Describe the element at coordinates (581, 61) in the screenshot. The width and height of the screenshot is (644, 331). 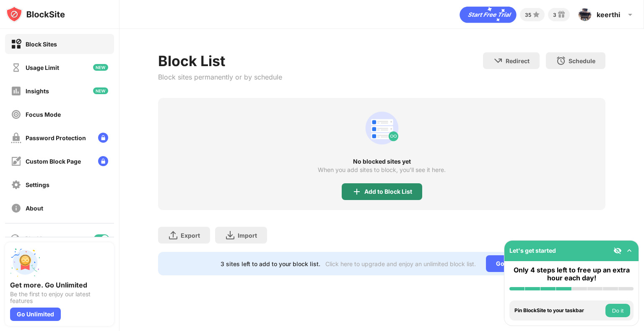
I see `div: Schedule` at that location.